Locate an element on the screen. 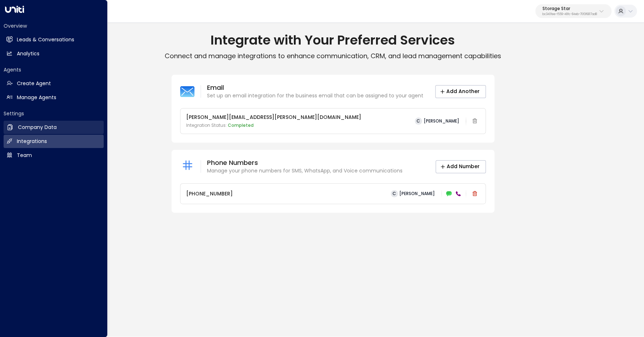 This screenshot has height=337, width=644. button: Storage Starbc340fee-f559-48fc-84eb-70f3f6817ad8 is located at coordinates (573, 11).